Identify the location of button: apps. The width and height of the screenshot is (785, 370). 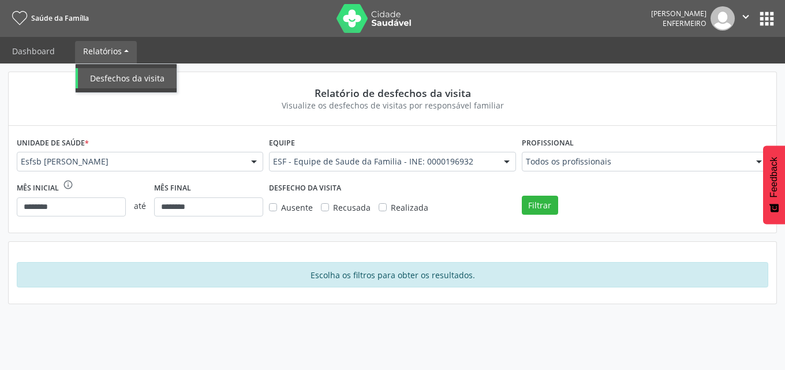
(767, 18).